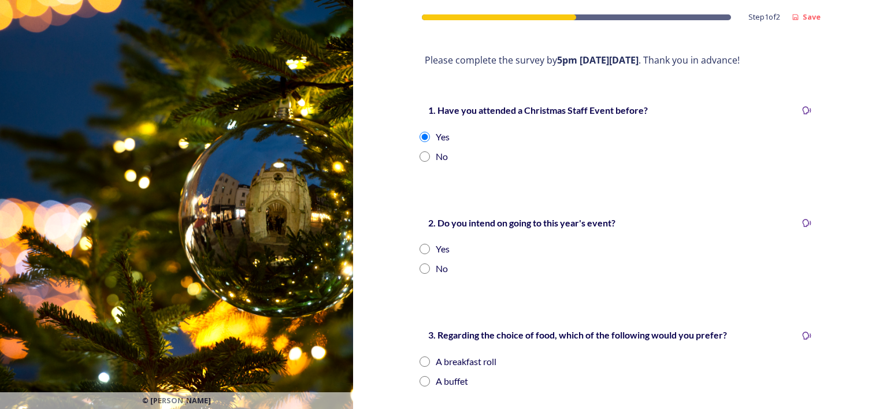 This screenshot has width=883, height=409. Describe the element at coordinates (578, 335) in the screenshot. I see `strong: 3. Regarding the choice of food, which of the following would you prefer?` at that location.